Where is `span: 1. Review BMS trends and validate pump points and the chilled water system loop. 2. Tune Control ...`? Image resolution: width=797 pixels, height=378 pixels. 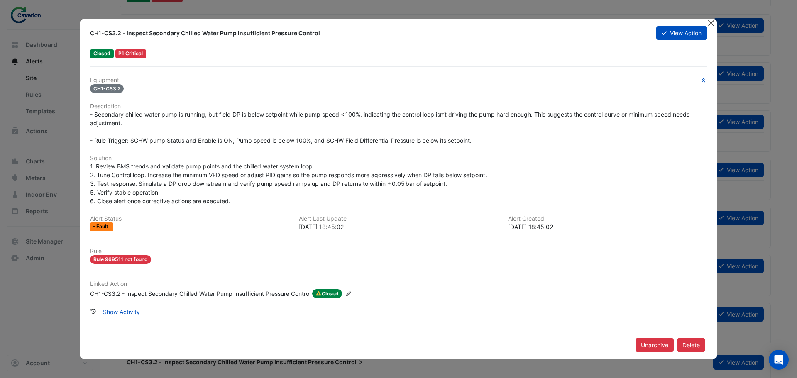 span: 1. Review BMS trends and validate pump points and the chilled water system loop. 2. Tune Control ... is located at coordinates (289, 184).